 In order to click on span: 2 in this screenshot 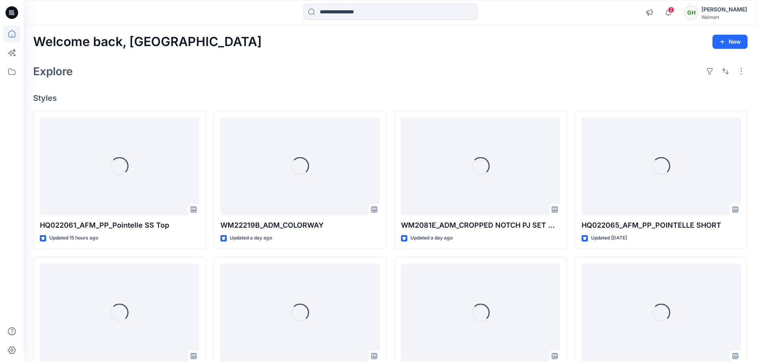, I will do `click(671, 10)`.